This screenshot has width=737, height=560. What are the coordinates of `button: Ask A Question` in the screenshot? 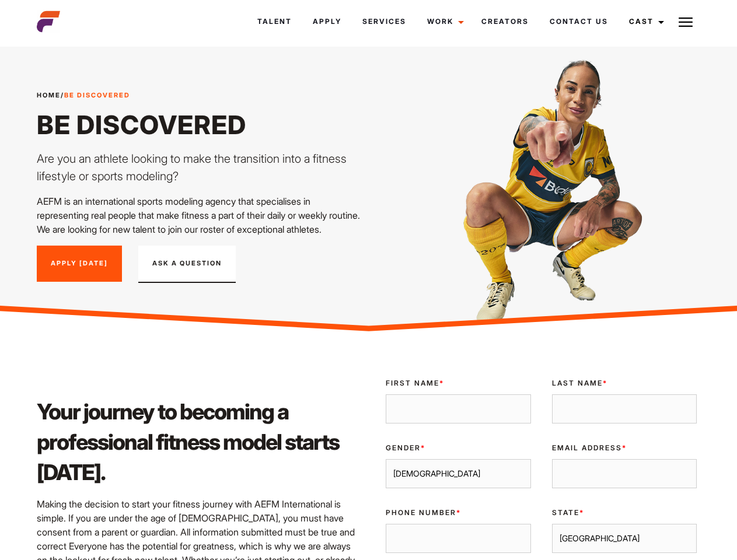 It's located at (187, 264).